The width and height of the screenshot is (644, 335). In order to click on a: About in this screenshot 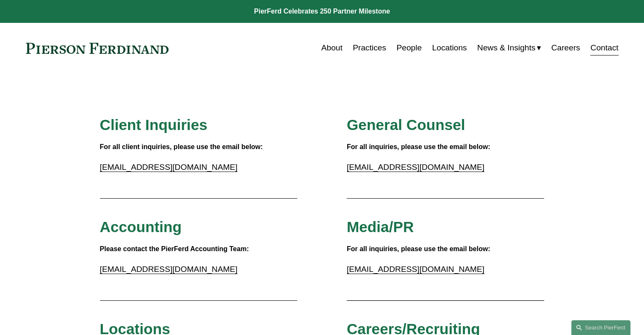, I will do `click(332, 48)`.